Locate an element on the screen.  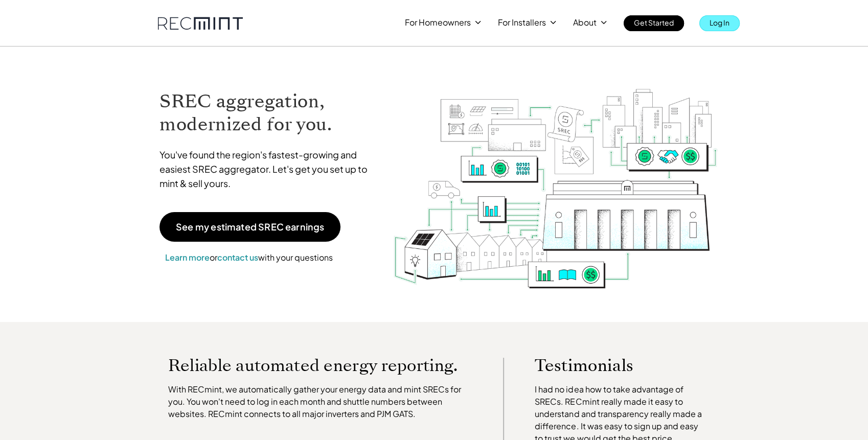
p: or with your questions is located at coordinates (249, 258).